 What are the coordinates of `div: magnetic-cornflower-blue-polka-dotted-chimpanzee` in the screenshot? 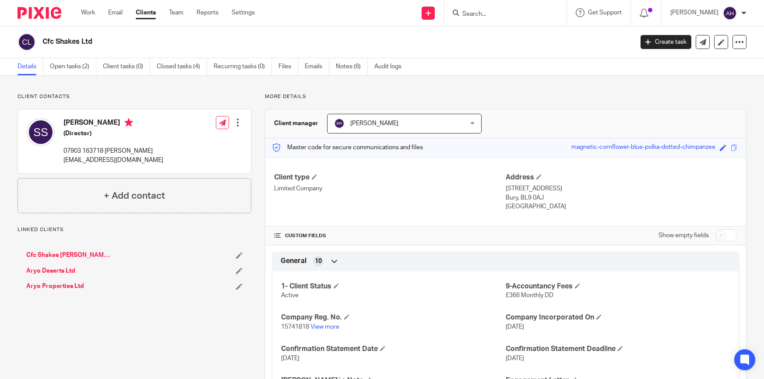 It's located at (643, 148).